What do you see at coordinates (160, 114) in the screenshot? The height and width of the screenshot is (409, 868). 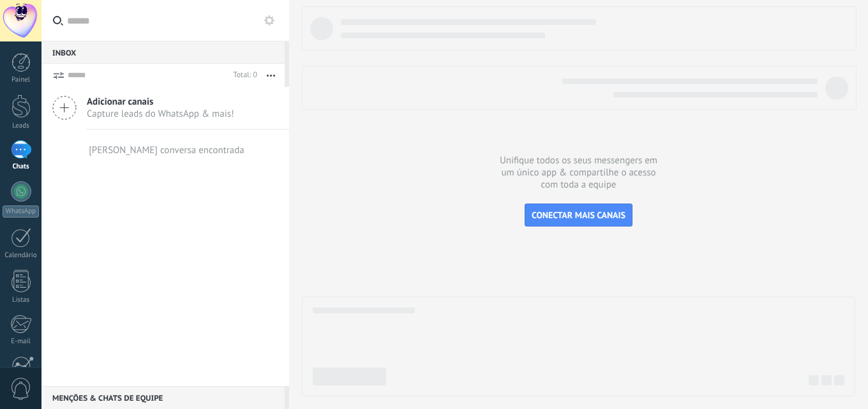 I see `span: Capture leads do WhatsApp & mais!` at bounding box center [160, 114].